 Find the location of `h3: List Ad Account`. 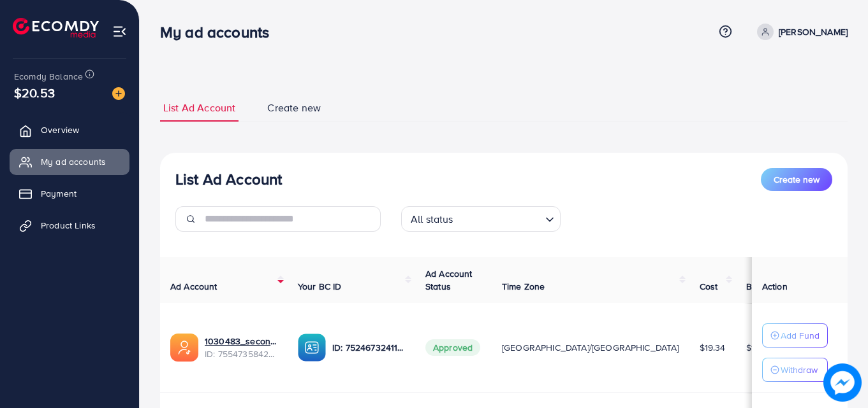

h3: List Ad Account is located at coordinates (228, 179).